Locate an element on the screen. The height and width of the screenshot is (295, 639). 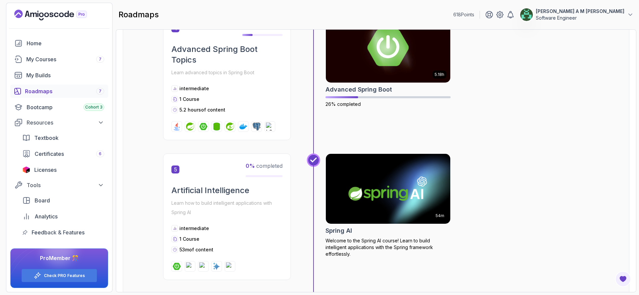
span: Feedback & Features is located at coordinates (58, 232).